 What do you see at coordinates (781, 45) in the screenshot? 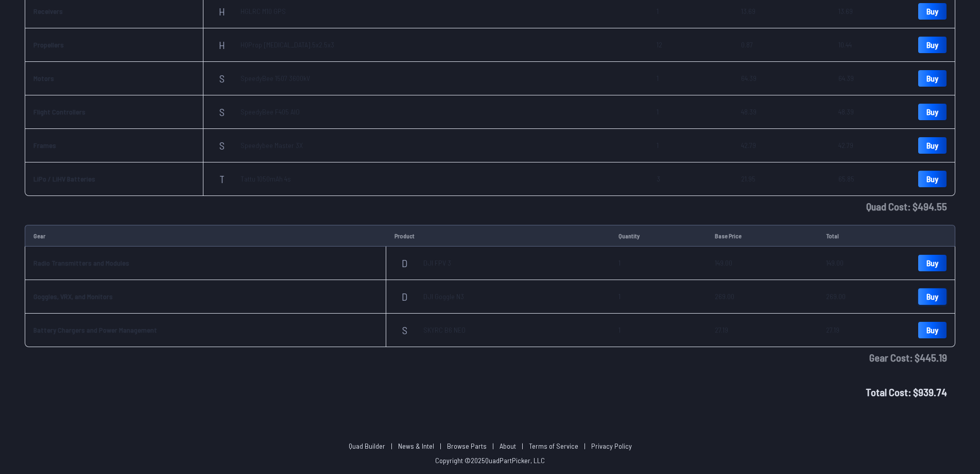
I see `td: 0.87` at bounding box center [781, 45].